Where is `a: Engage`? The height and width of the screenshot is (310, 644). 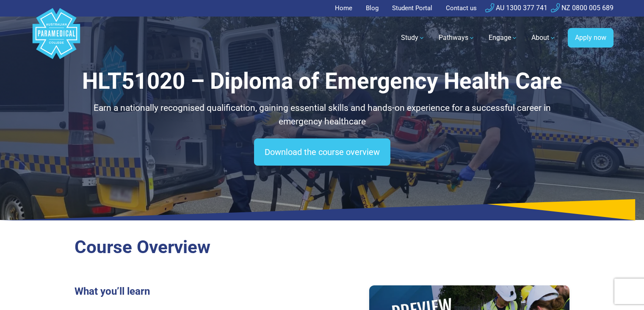
a: Engage is located at coordinates (504, 38).